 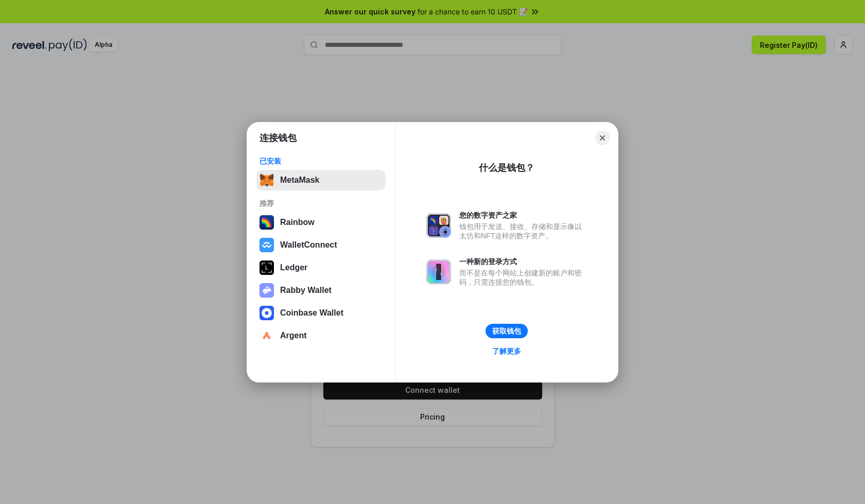 What do you see at coordinates (523, 278) in the screenshot?
I see `div: 而不是在每个网站上创建新的账户和密码，只需连接您的钱包。` at bounding box center [523, 278].